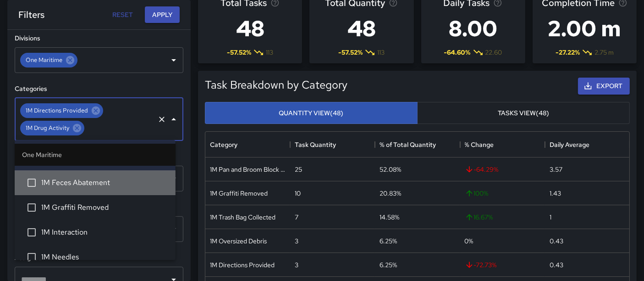  Describe the element at coordinates (494, 52) in the screenshot. I see `span: 22.60` at that location.